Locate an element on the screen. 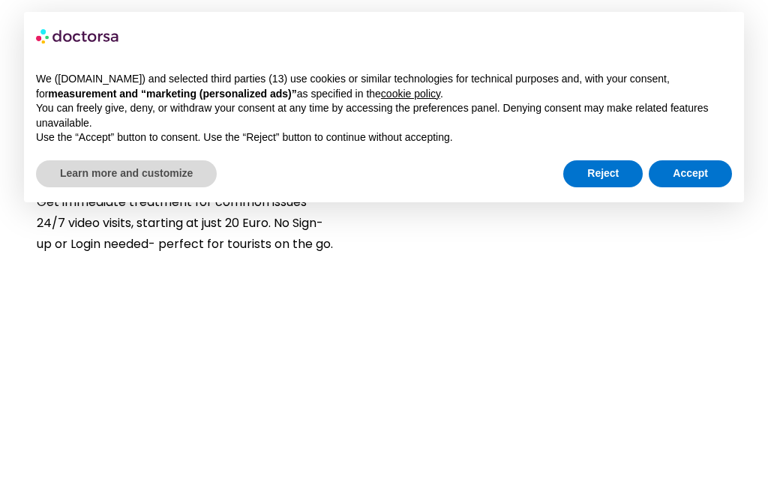 This screenshot has height=481, width=768. button: Accept is located at coordinates (690, 174).